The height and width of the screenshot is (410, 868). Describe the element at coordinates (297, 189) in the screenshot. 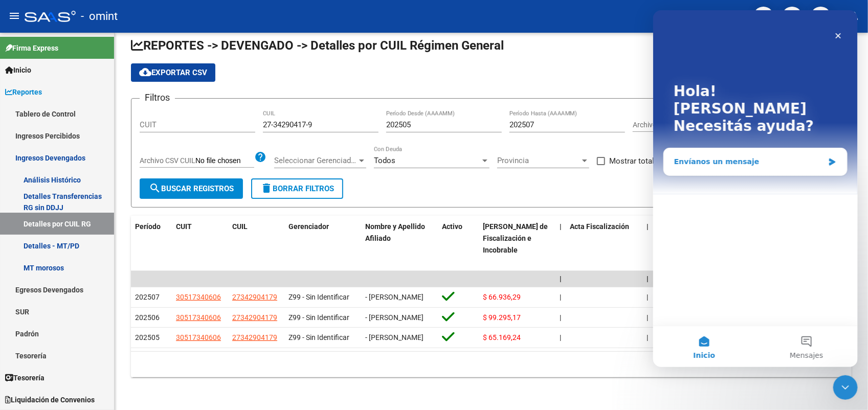

I see `span: Borrar Filtros` at that location.